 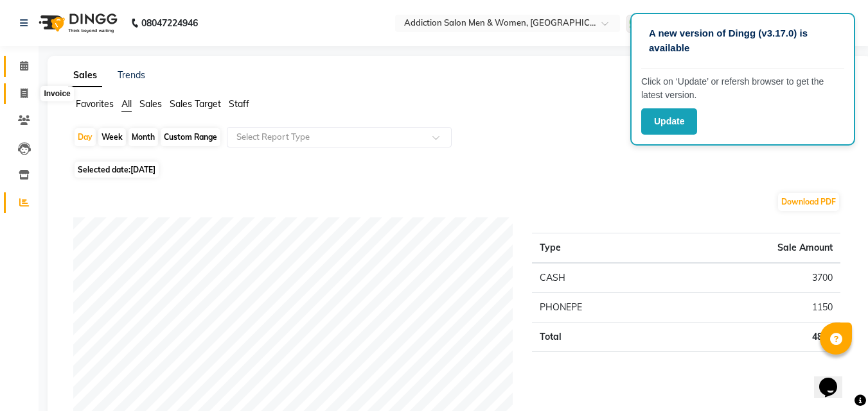 I want to click on p: A new version of Dingg (v3.17.0) is available, so click(x=743, y=40).